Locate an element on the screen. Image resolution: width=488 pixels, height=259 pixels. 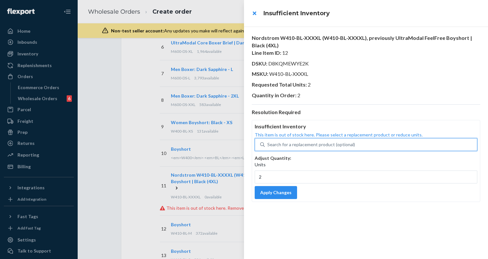
span: DSKU : is located at coordinates (260, 63).